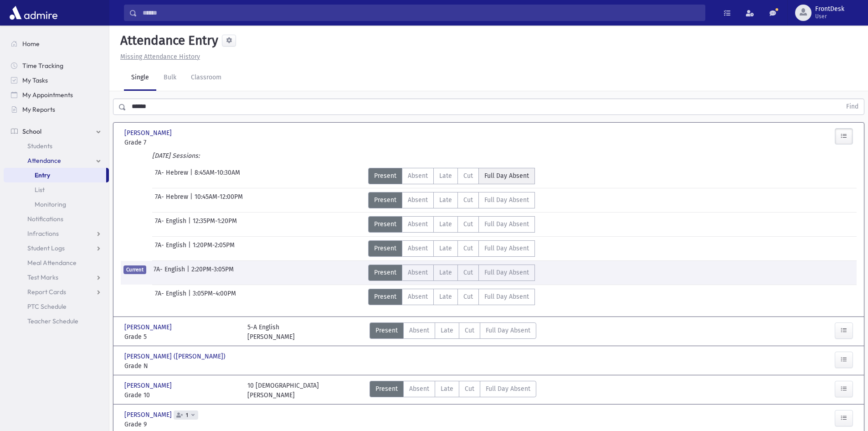  What do you see at coordinates (170, 78) in the screenshot?
I see `a: Bulk` at bounding box center [170, 78].